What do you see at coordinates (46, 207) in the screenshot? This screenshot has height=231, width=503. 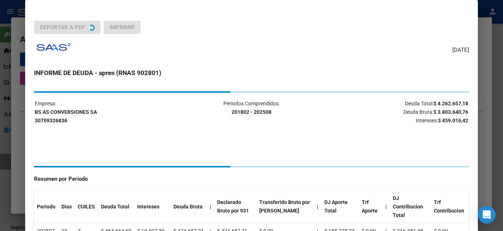 I see `th: Periodo` at bounding box center [46, 207].